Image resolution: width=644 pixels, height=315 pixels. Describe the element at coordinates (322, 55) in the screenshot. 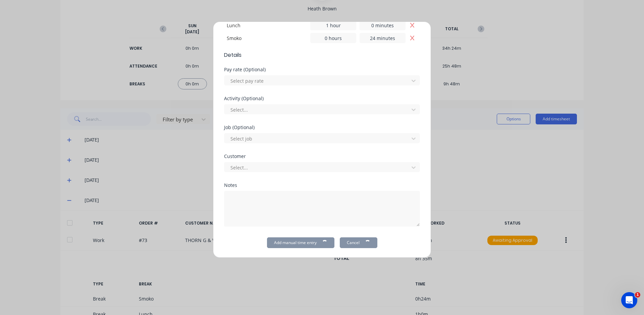

I see `span: Details` at that location.